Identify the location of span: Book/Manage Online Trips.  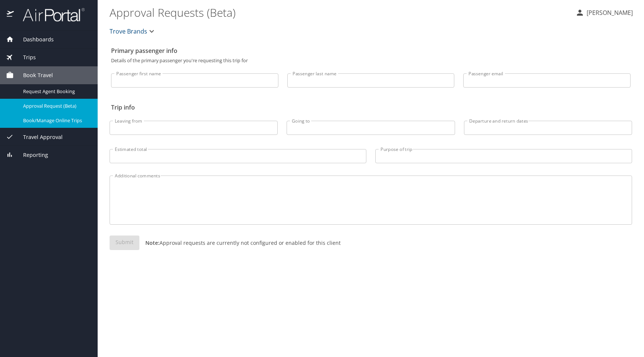
(56, 121).